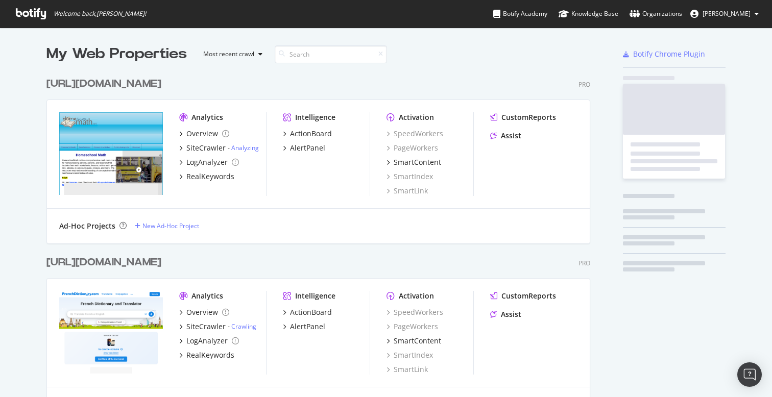 The height and width of the screenshot is (397, 772). I want to click on img: https://www.frenchdictionary.com/, so click(111, 332).